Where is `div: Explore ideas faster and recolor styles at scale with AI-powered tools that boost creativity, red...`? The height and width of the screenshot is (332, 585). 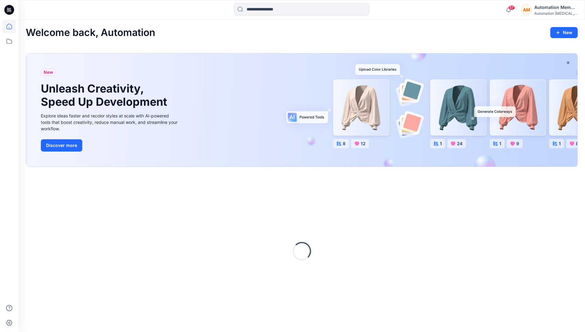 div: Explore ideas faster and recolor styles at scale with AI-powered tools that boost creativity, red... is located at coordinates (110, 122).